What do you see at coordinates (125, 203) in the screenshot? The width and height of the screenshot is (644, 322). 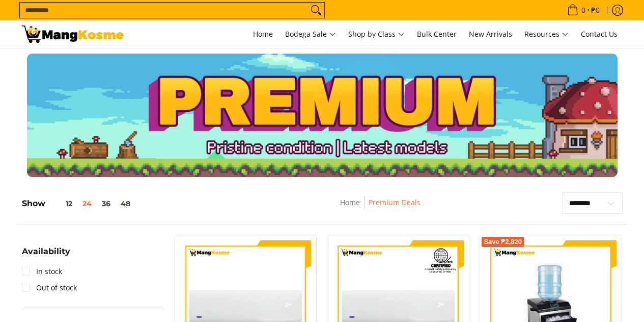 I see `button: 48` at bounding box center [125, 203].